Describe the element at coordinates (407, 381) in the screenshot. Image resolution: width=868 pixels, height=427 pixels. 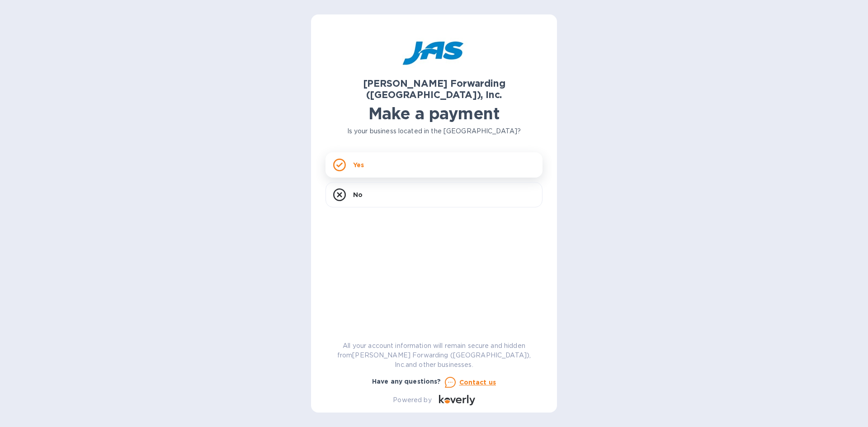
I see `b: Have any questions?` at that location.